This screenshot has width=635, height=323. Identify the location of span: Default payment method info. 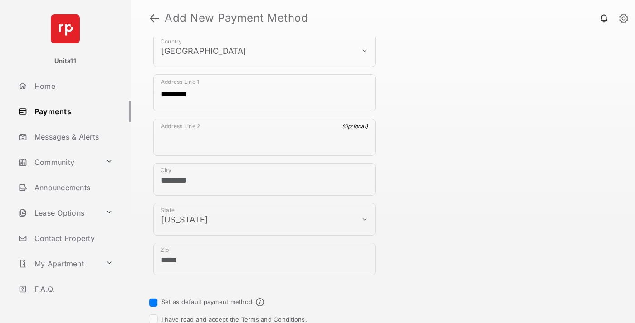
(260, 302).